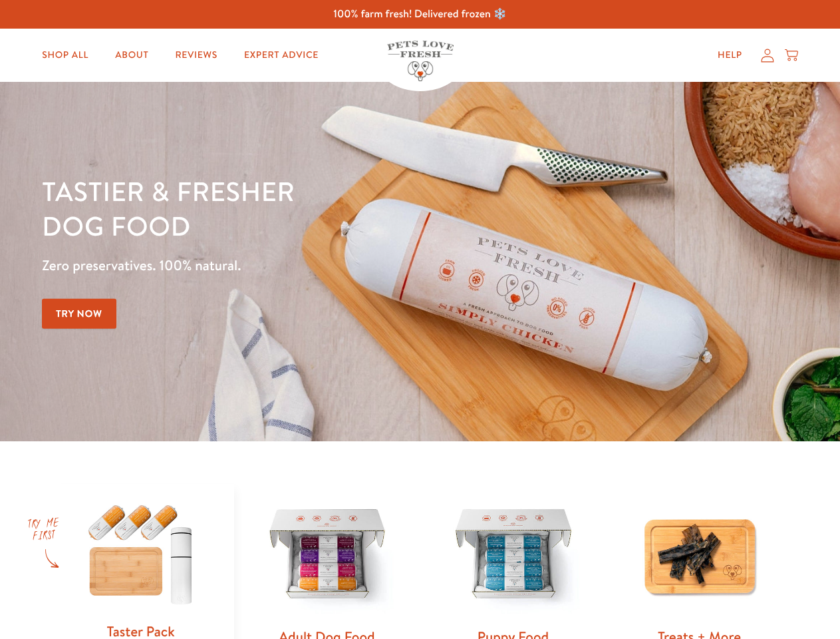 Image resolution: width=840 pixels, height=639 pixels. I want to click on a: Reviews, so click(196, 55).